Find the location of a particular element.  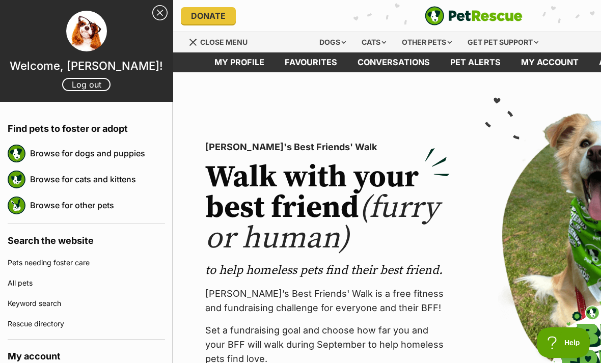

a: Menu is located at coordinates (222, 41).